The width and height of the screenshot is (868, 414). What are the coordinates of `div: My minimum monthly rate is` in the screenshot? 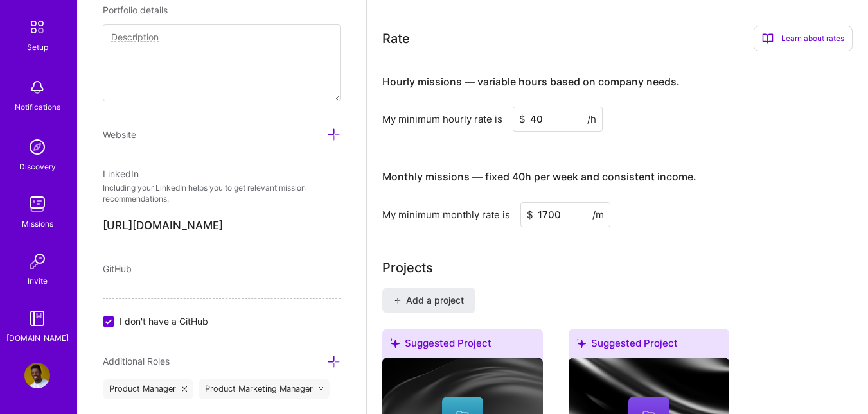 It's located at (446, 214).